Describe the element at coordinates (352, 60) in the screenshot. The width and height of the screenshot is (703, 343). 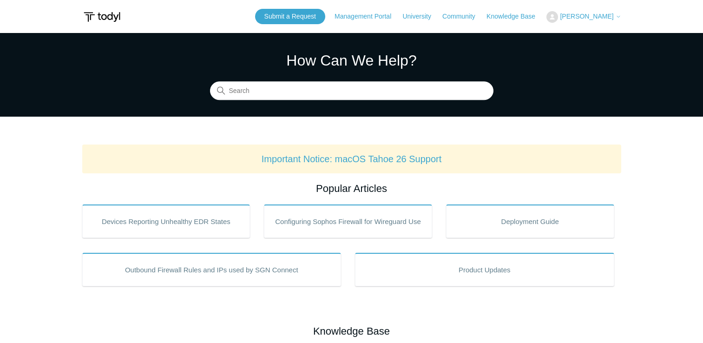
I see `h1: How Can We Help?` at that location.